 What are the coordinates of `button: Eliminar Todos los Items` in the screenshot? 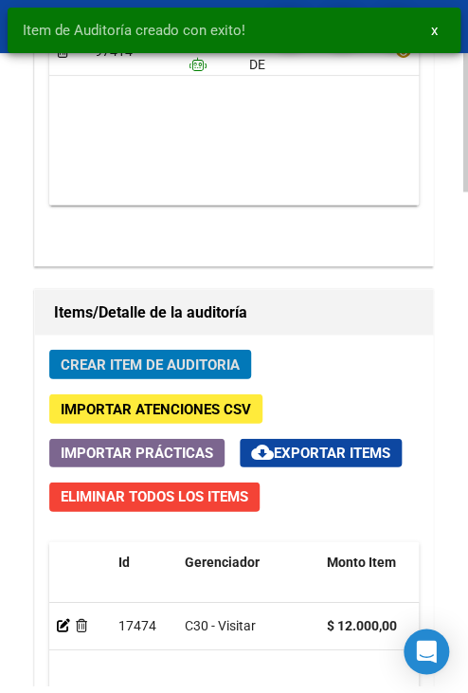 It's located at (155, 496).